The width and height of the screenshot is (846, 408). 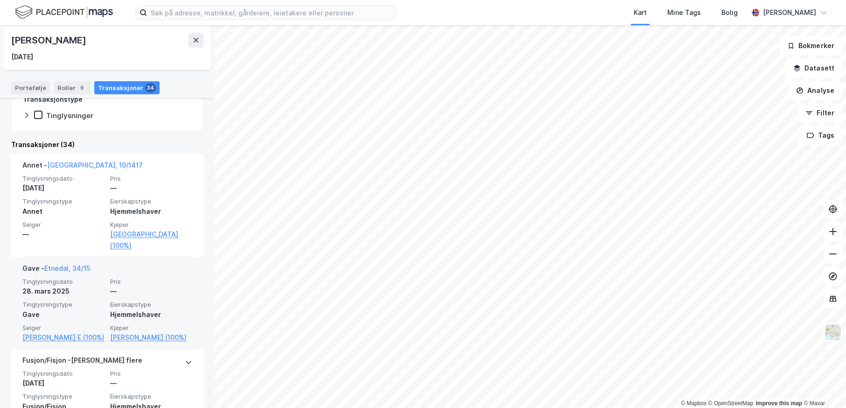 I want to click on div: Transaksjonstype, so click(x=53, y=99).